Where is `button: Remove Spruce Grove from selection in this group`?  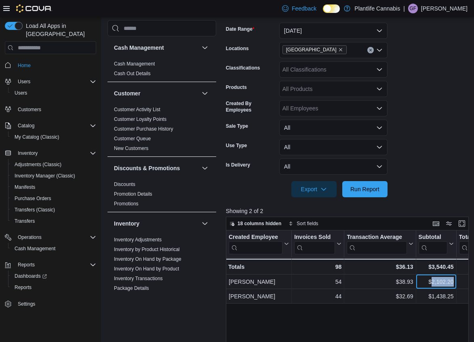
button: Remove Spruce Grove from selection in this group is located at coordinates (341, 50).